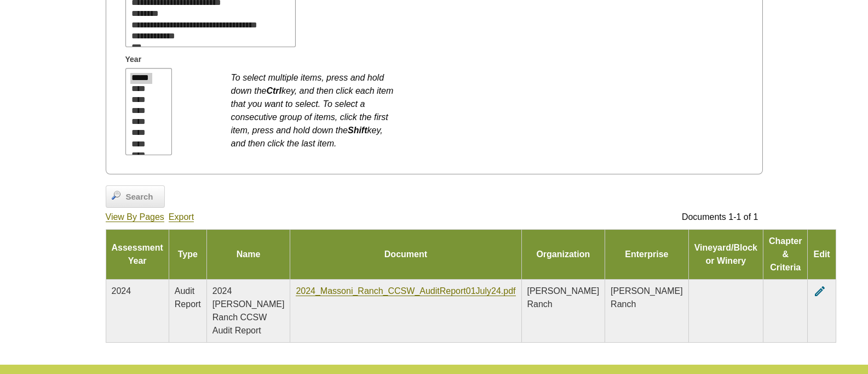  What do you see at coordinates (785, 253) in the screenshot?
I see `td: Chapter & Criteria` at bounding box center [785, 253].